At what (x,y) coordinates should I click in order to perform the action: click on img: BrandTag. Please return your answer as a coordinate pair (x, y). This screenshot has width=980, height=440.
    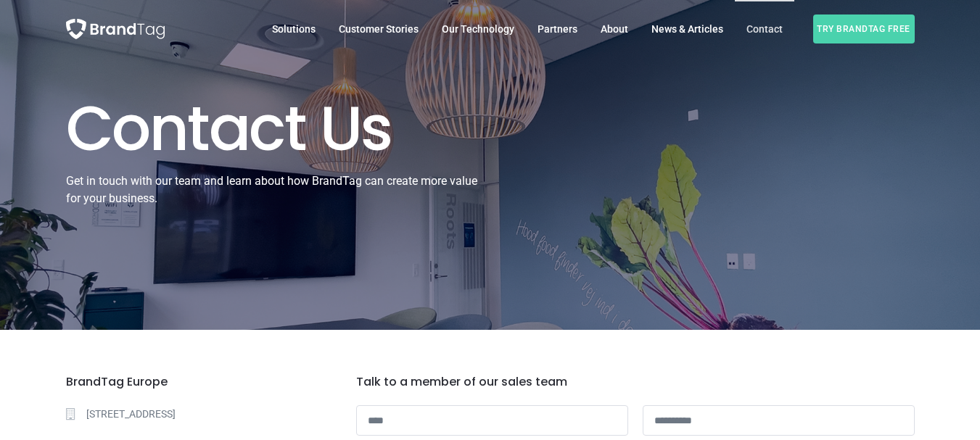
    Looking at the image, I should click on (115, 29).